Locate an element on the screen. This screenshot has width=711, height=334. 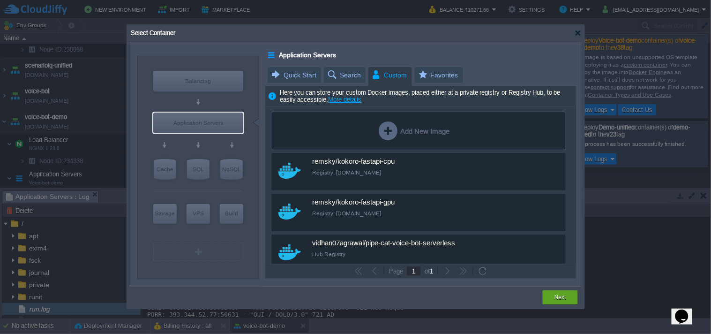
div: Elastic VPS is located at coordinates (198, 214).